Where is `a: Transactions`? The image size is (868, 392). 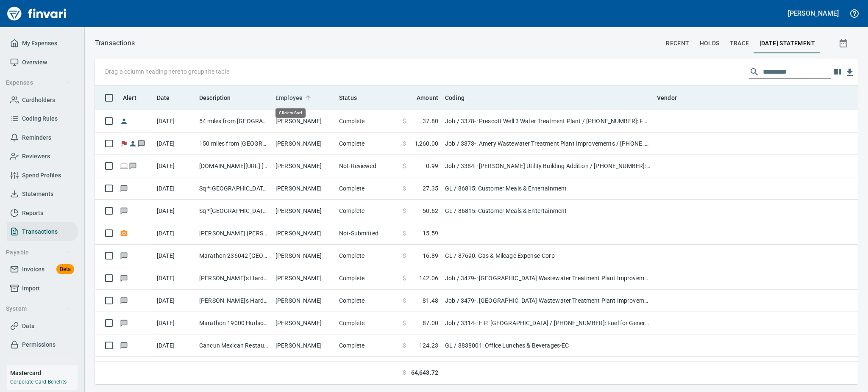 a: Transactions is located at coordinates (42, 232).